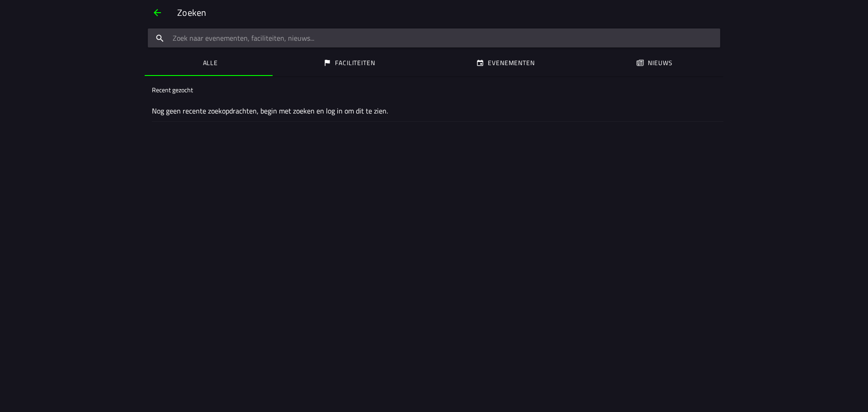  What do you see at coordinates (434, 38) in the screenshot?
I see `input: search text` at bounding box center [434, 38].